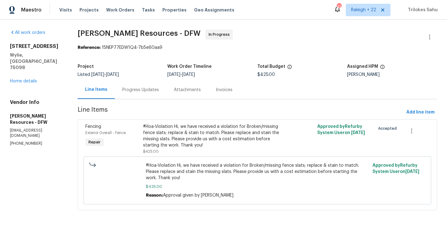 This screenshot has width=447, height=242. What do you see at coordinates (224, 90) in the screenshot?
I see `div: Invoices` at bounding box center [224, 90].